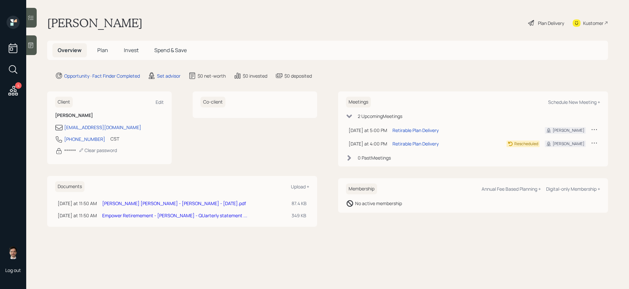 This screenshot has height=289, width=629. Describe the element at coordinates (18, 86) in the screenshot. I see `div: 4` at that location.